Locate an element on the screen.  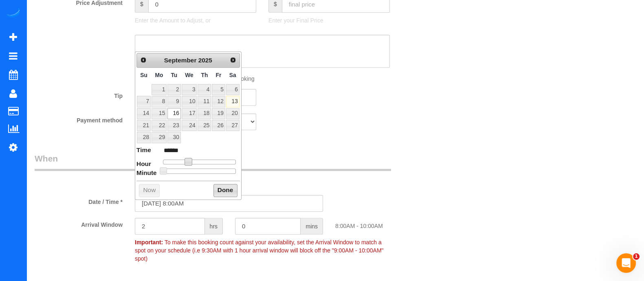
span: 2025 is located at coordinates (205, 60).